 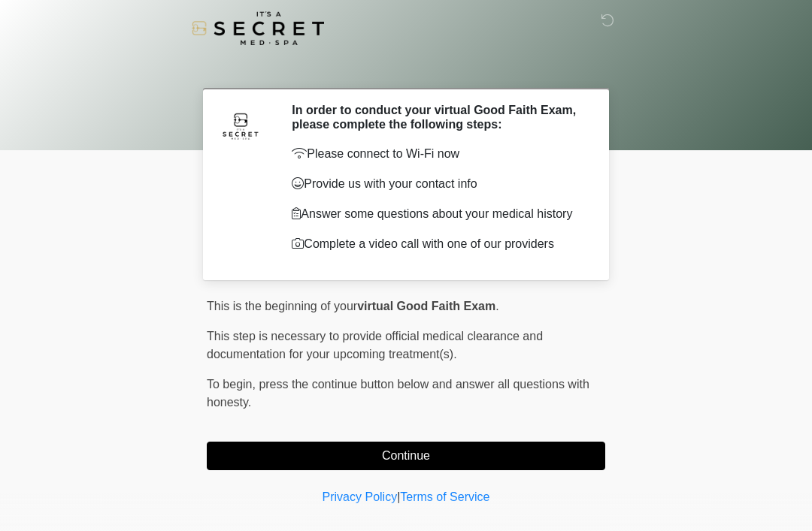 What do you see at coordinates (406, 456) in the screenshot?
I see `button: Continue` at bounding box center [406, 456].